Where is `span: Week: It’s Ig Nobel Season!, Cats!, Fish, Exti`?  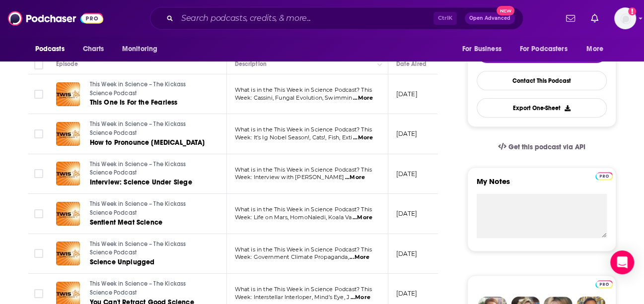 span: Week: It’s Ig Nobel Season!, Cats!, Fish, Exti is located at coordinates (293, 137).